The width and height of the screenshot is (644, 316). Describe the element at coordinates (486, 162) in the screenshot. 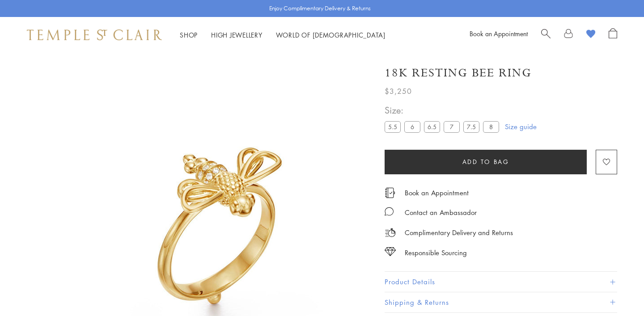

I see `span: Add to bag` at that location.